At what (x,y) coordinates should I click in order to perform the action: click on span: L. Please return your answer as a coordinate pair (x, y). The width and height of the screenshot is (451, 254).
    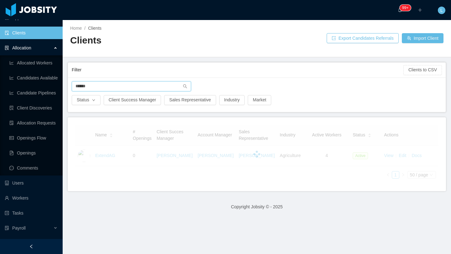
    Looking at the image, I should click on (442, 10).